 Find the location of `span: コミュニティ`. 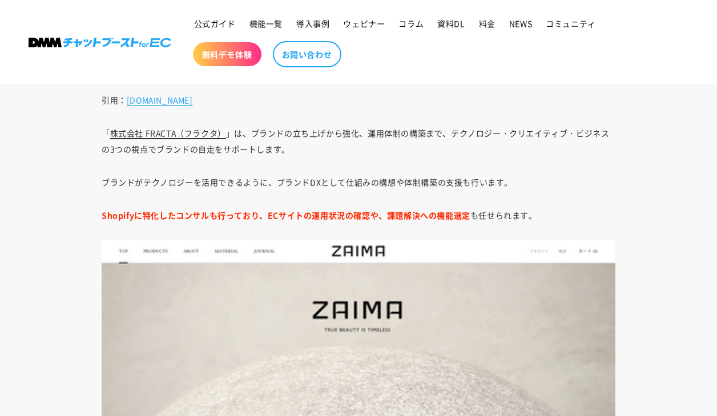

span: コミュニティ is located at coordinates (571, 23).